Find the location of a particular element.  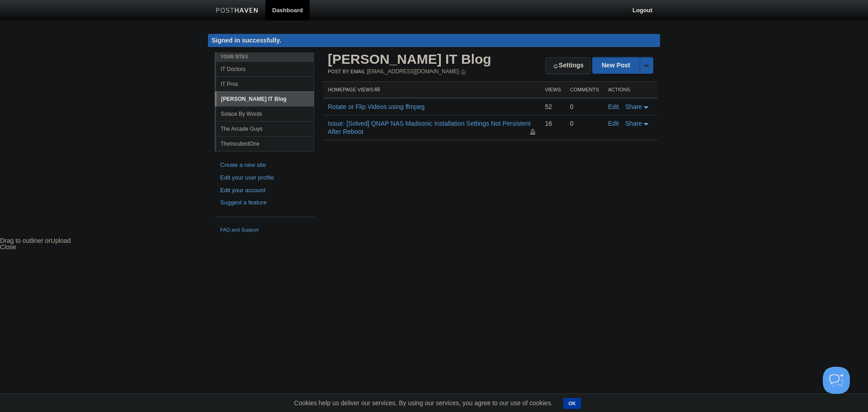

a: New Post is located at coordinates (623, 65).